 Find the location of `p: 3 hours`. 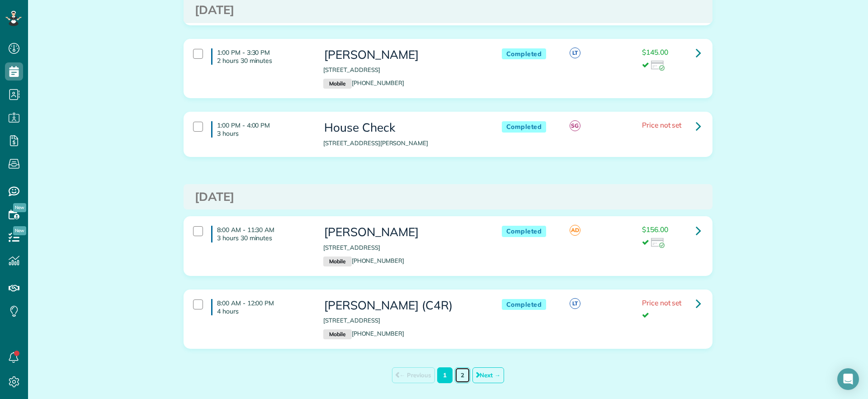

p: 3 hours is located at coordinates (263, 134).